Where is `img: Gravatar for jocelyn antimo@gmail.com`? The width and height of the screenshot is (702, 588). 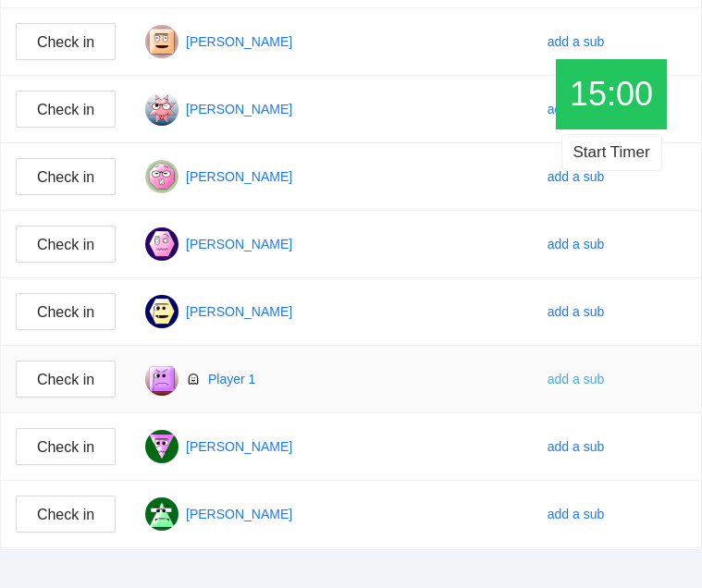 img: Gravatar for jocelyn antimo@gmail.com is located at coordinates (162, 42).